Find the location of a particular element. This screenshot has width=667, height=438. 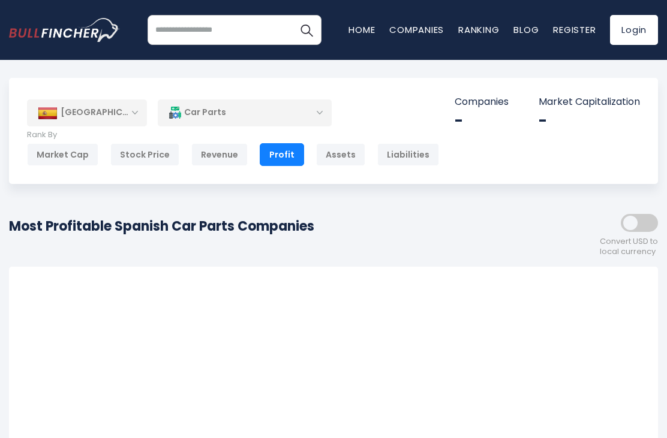

p: Rank By is located at coordinates (233, 135).